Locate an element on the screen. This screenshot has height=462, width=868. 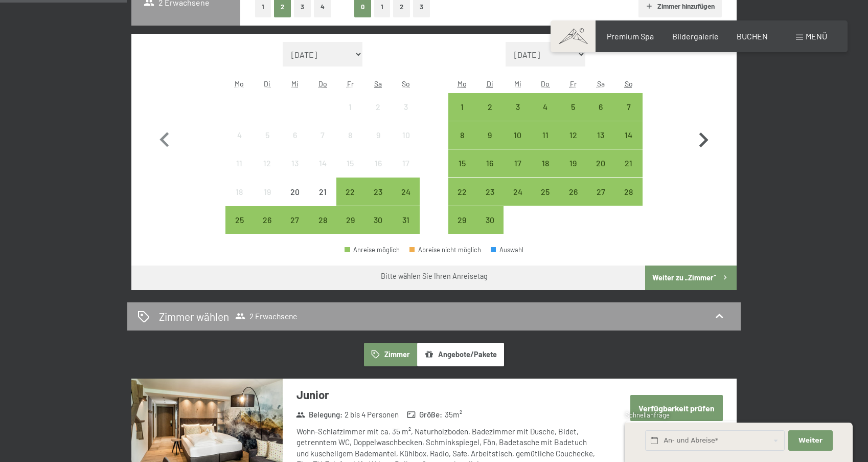
div: Sun Sep 07 2025 is located at coordinates (629, 107).